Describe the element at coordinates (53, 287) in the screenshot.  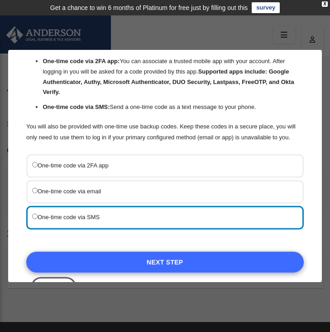
I see `button: Close this dialog window` at that location.